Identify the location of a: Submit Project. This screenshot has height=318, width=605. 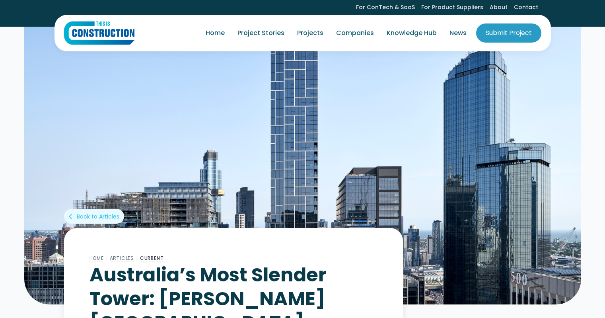
(509, 33).